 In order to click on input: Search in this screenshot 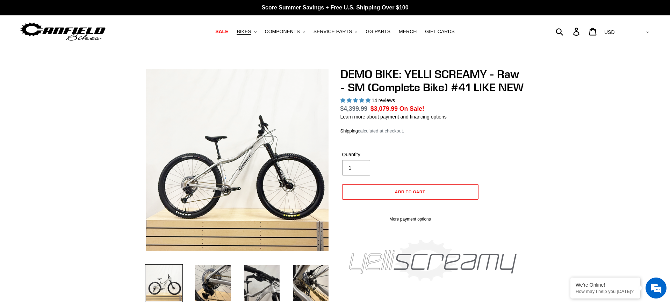, I will do `click(569, 31)`.